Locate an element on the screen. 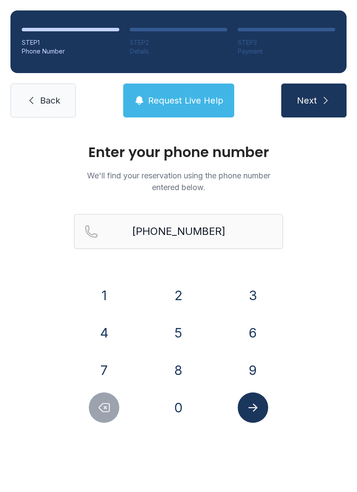 The width and height of the screenshot is (357, 492). div: STEP 1 is located at coordinates (71, 43).